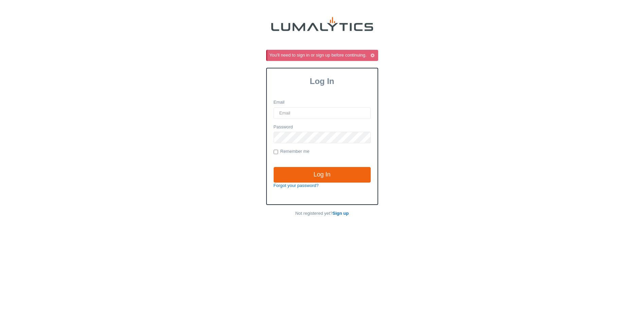 The width and height of the screenshot is (644, 313). What do you see at coordinates (275, 151) in the screenshot?
I see `input: Remember me` at bounding box center [275, 151].